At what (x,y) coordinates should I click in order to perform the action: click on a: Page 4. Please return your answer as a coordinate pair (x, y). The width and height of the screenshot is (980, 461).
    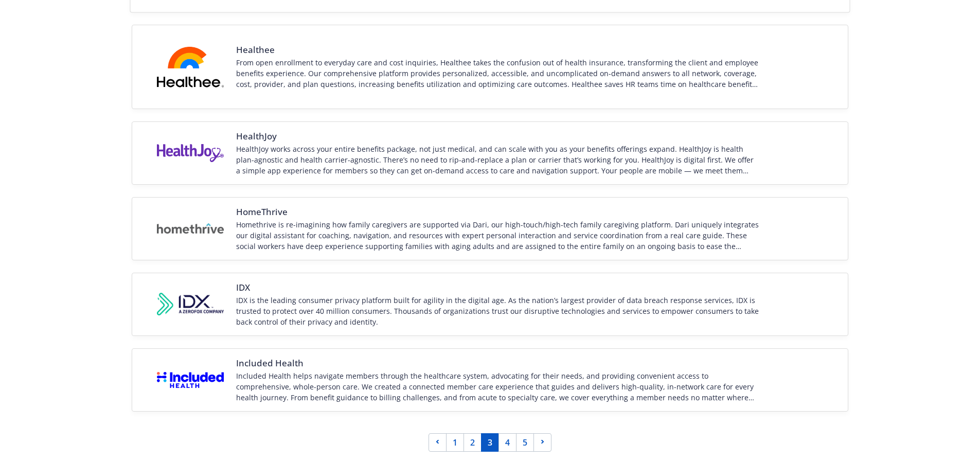
    Looking at the image, I should click on (507, 442).